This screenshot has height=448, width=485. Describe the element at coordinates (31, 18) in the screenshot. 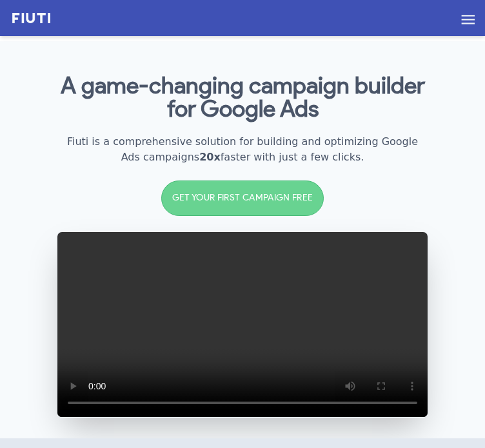

I see `img: f731f27.png` at that location.